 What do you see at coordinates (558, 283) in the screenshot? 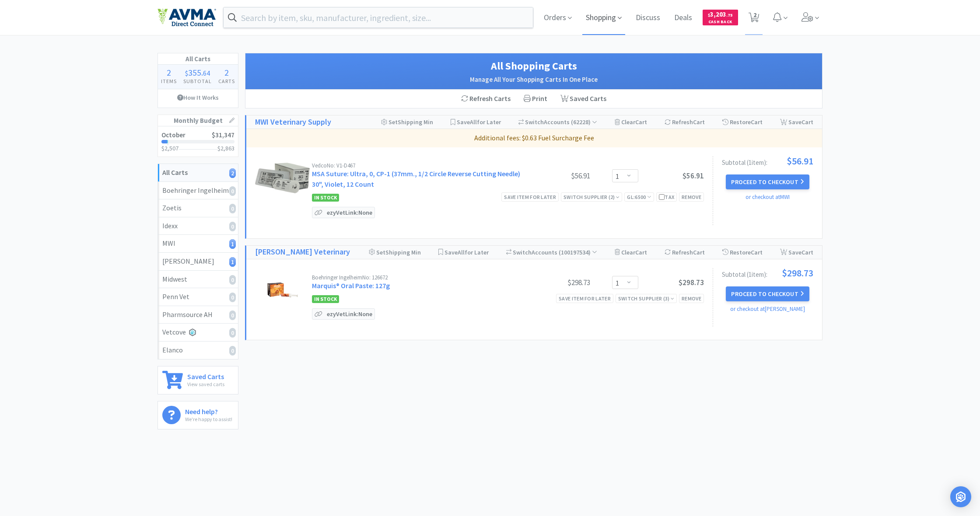
I see `div: $298.73` at bounding box center [558, 283].